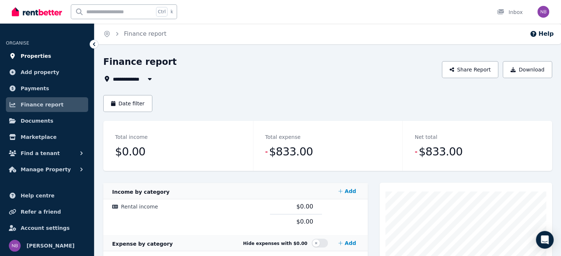 This screenshot has width=561, height=256. I want to click on a: Account settings, so click(47, 228).